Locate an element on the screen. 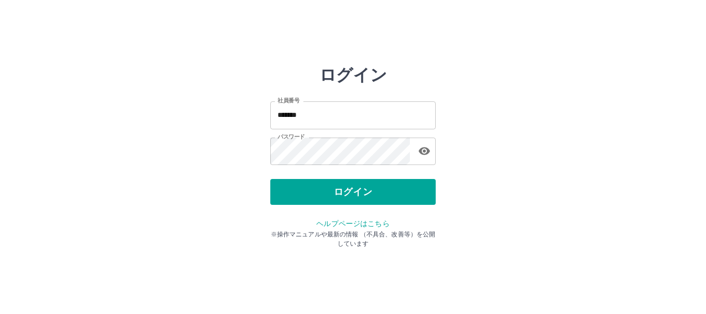  p: ※操作マニュアルや最新の情報 （不具合、改善等）を公開しています is located at coordinates (353, 239).